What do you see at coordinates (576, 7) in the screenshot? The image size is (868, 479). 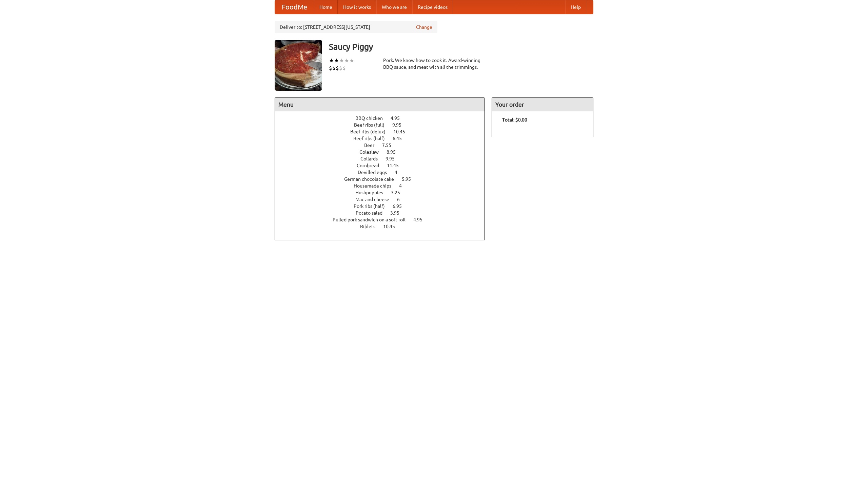 I see `a: Help` at bounding box center [576, 7].